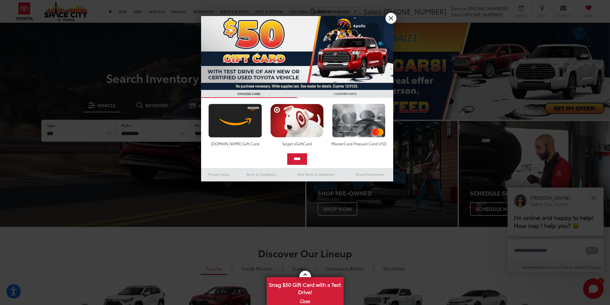  I want to click on a: Brand Disclaimers, so click(370, 175).